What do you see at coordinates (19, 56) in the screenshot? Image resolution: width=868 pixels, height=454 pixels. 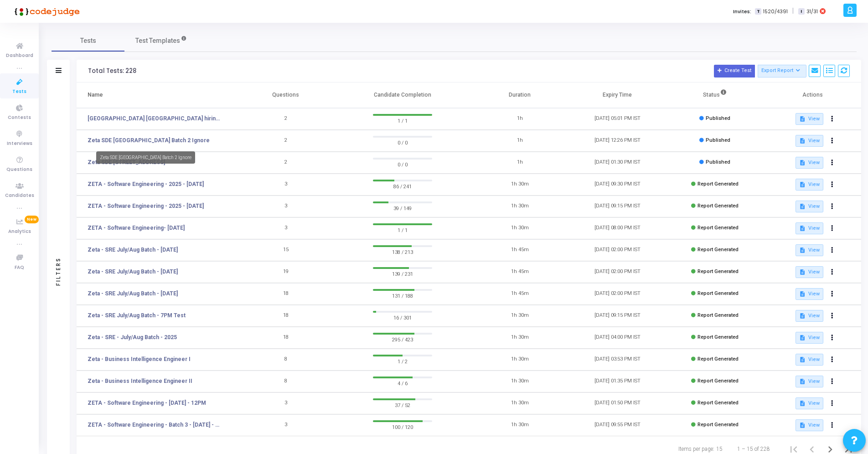 I see `span: Dashboard` at bounding box center [19, 56].